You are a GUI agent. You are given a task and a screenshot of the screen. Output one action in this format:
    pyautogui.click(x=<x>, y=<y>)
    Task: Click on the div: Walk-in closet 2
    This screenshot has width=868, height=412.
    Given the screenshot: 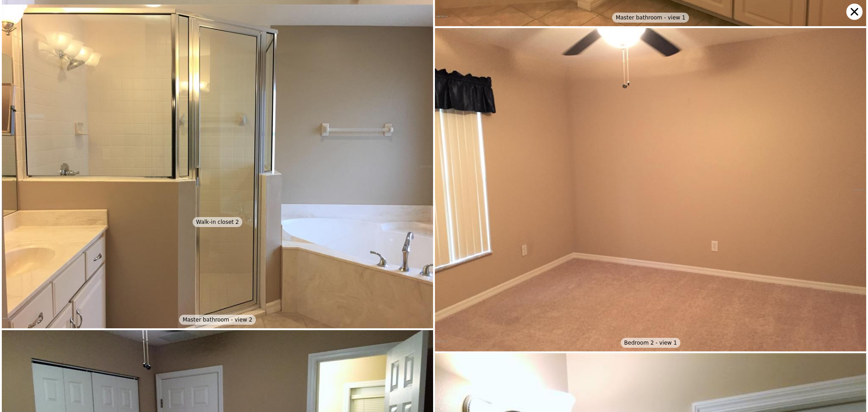 What is the action you would take?
    pyautogui.click(x=218, y=222)
    